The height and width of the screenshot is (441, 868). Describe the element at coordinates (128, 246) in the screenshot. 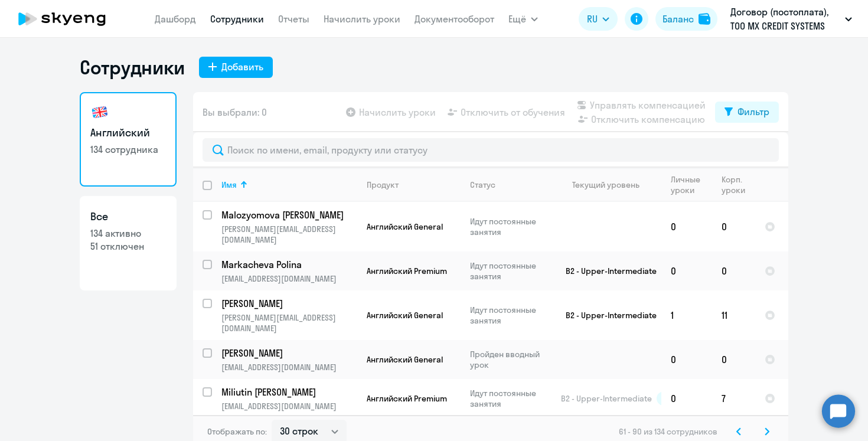

I see `p: 51 отключен` at that location.